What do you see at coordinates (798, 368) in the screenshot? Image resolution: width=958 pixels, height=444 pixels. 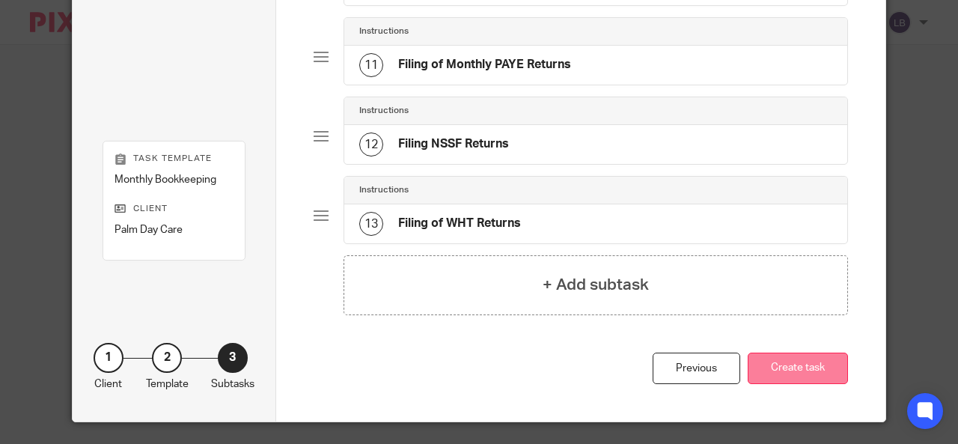 I see `button: Create task` at bounding box center [798, 368].